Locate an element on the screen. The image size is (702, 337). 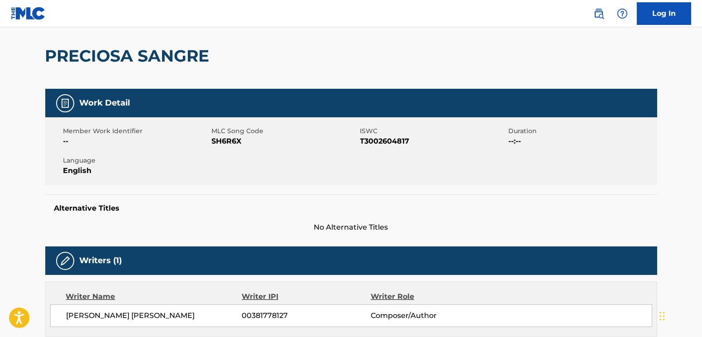
h5: Alternative Titles is located at coordinates (351, 208).